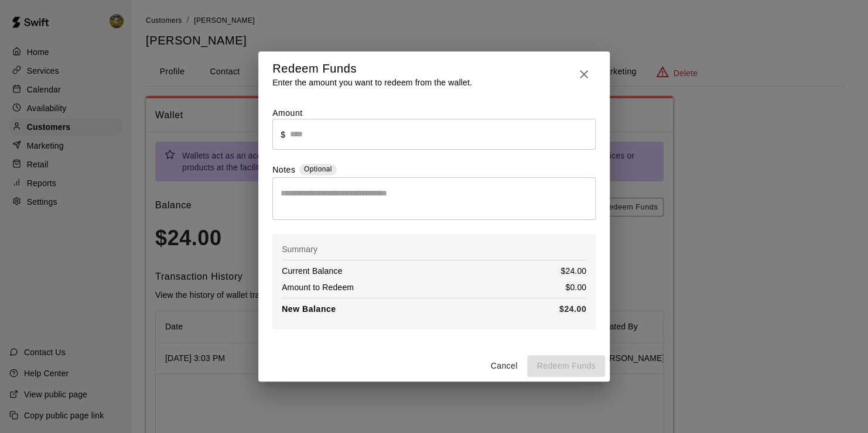 This screenshot has width=868, height=433. Describe the element at coordinates (318, 169) in the screenshot. I see `span: Optional` at that location.